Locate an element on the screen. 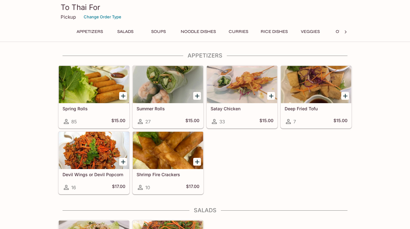 This screenshot has width=410, height=229. h5: Spring Rolls is located at coordinates (94, 109).